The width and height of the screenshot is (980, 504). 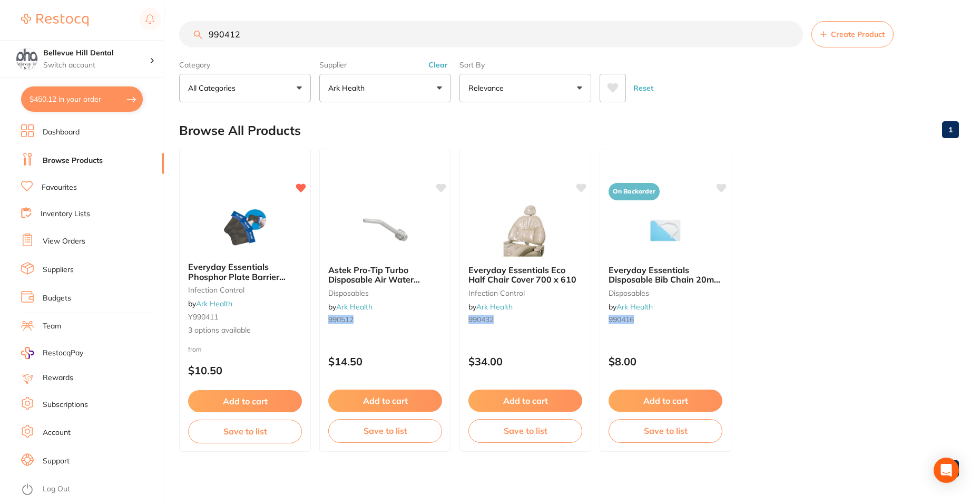 What do you see at coordinates (386, 88) in the screenshot?
I see `button: Ark Health` at bounding box center [386, 88].